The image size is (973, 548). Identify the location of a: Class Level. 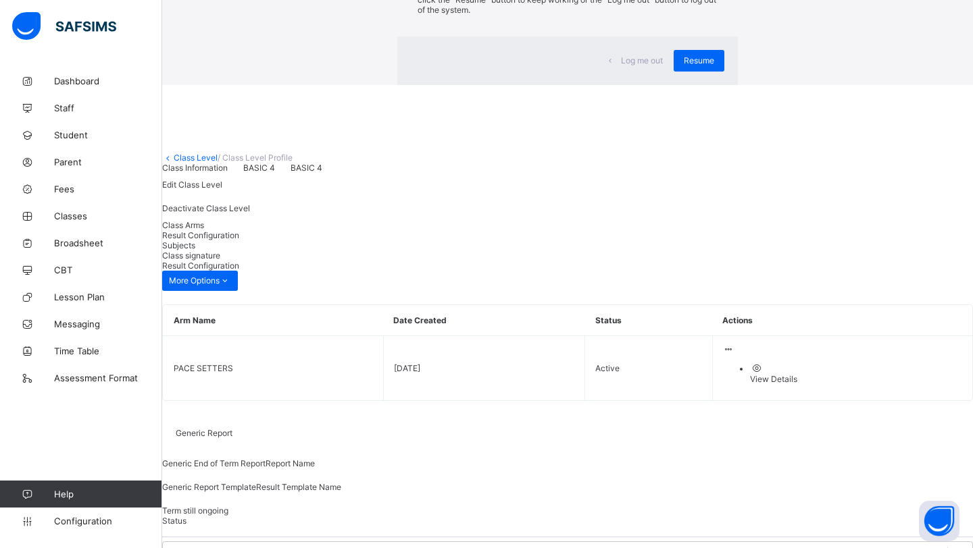
(195, 157).